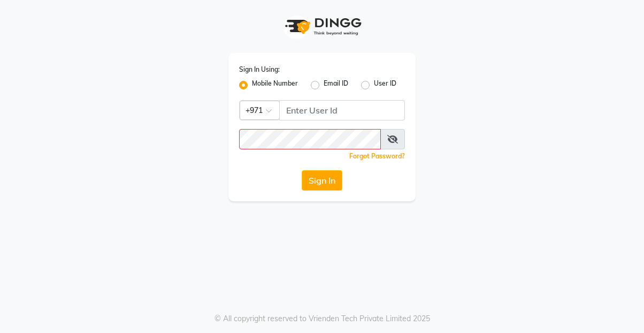 The width and height of the screenshot is (644, 333). I want to click on img: logo1.svg, so click(322, 26).